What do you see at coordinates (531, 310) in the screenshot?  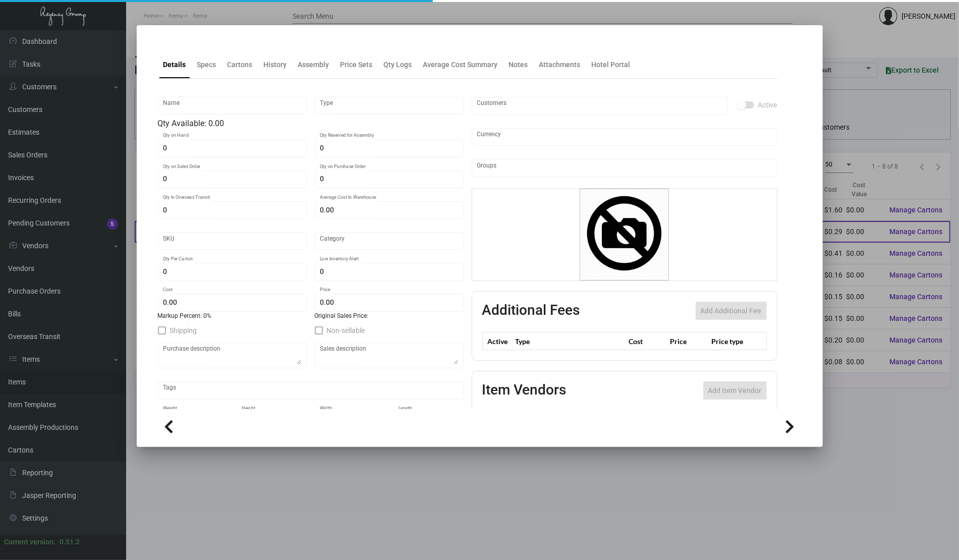 I see `h2: Additional Fees` at bounding box center [531, 310].